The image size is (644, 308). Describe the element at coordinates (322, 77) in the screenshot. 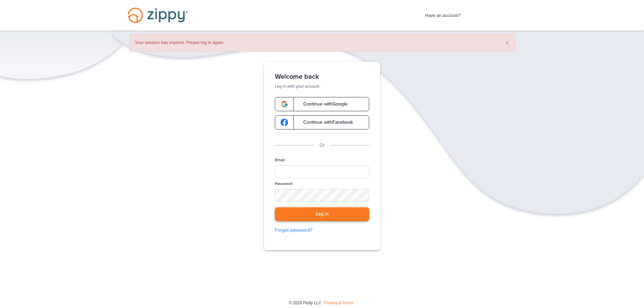

I see `h1: Welcome back` at that location.